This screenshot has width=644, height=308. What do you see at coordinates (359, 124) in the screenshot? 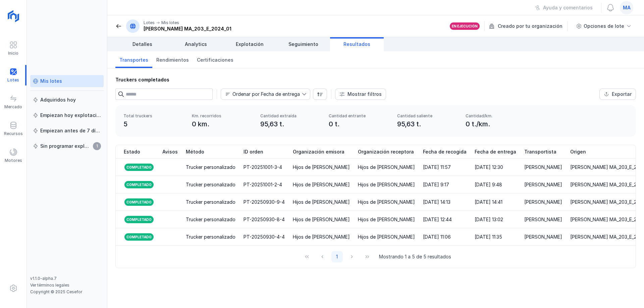
I see `div: 0 t.` at bounding box center [359, 124].